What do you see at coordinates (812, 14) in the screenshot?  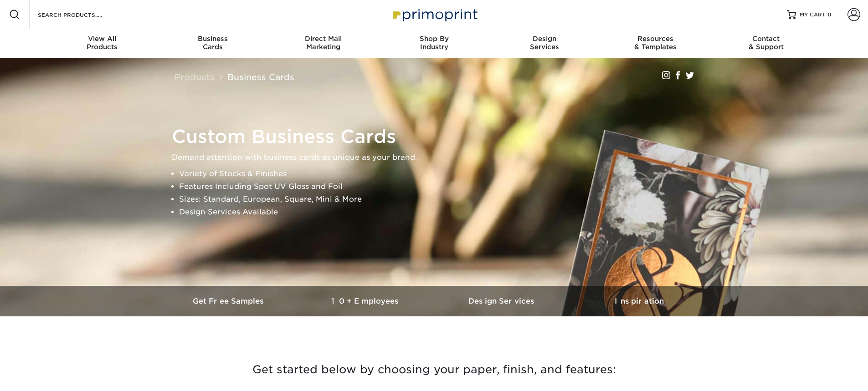 I see `span: MY CART` at bounding box center [812, 14].